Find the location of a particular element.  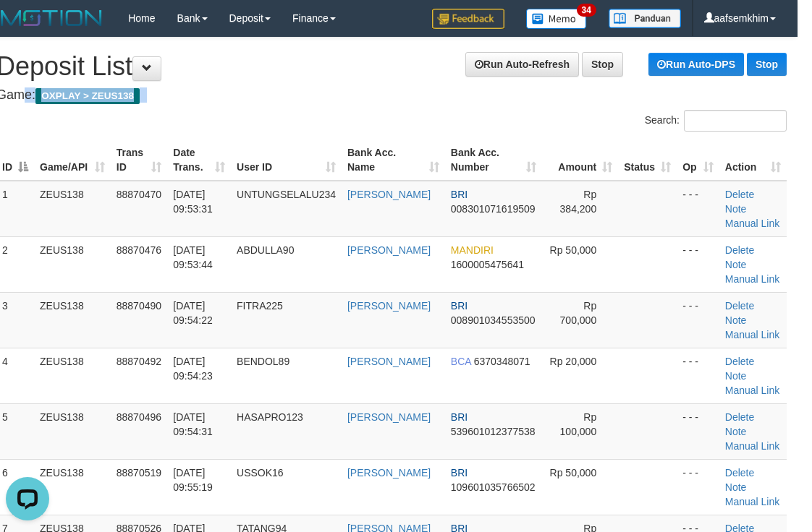

span: 88870492 is located at coordinates (139, 362).